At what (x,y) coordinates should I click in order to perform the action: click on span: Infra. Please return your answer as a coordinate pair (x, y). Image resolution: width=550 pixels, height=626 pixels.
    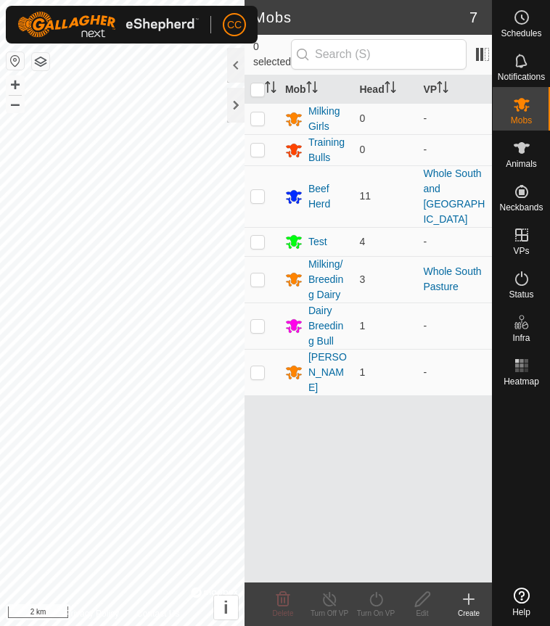
    Looking at the image, I should click on (521, 338).